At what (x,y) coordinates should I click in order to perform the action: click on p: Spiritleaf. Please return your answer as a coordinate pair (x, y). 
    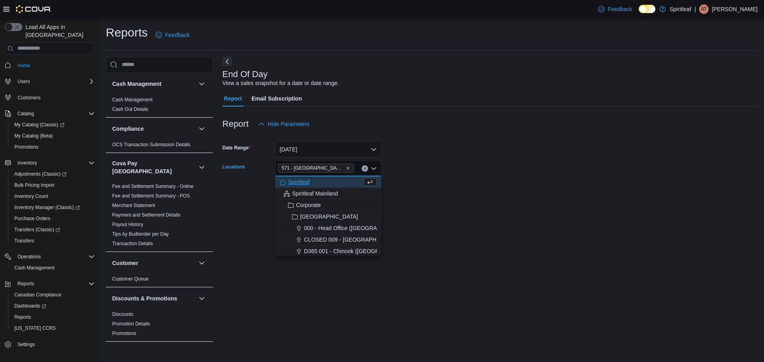
    Looking at the image, I should click on (680, 9).